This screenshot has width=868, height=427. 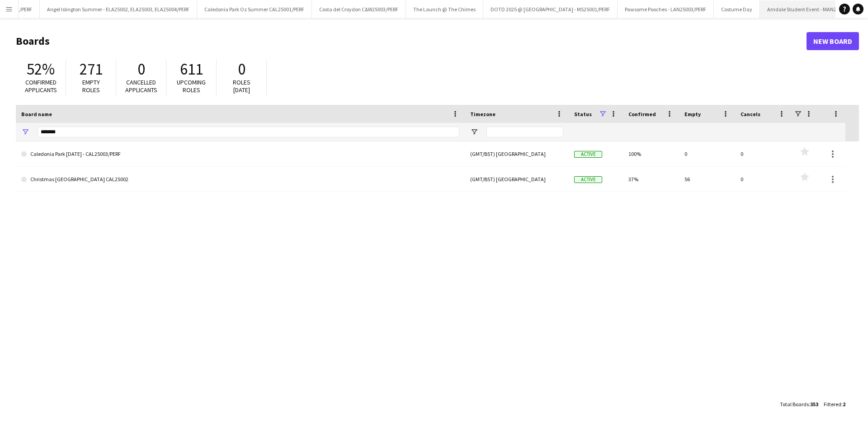 I want to click on span: Status, so click(x=583, y=114).